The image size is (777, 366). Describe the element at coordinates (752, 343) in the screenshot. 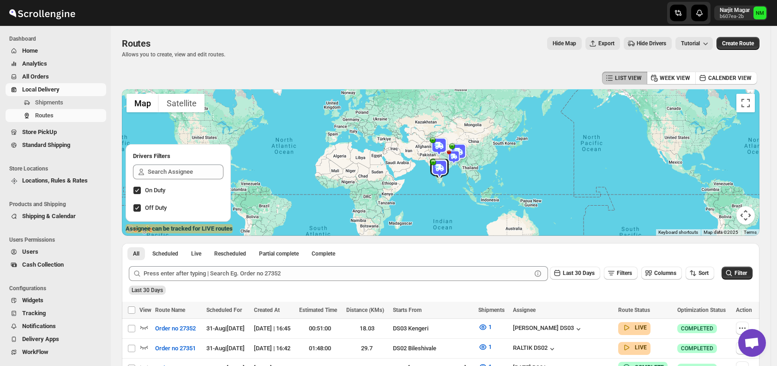

I see `a: Open chat` at that location.